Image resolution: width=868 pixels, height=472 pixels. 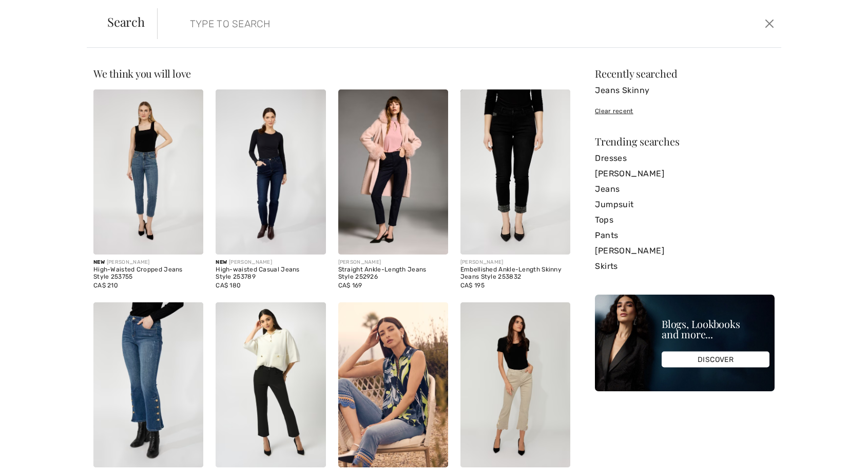 I want to click on a: Jeans Skinny, so click(x=685, y=91).